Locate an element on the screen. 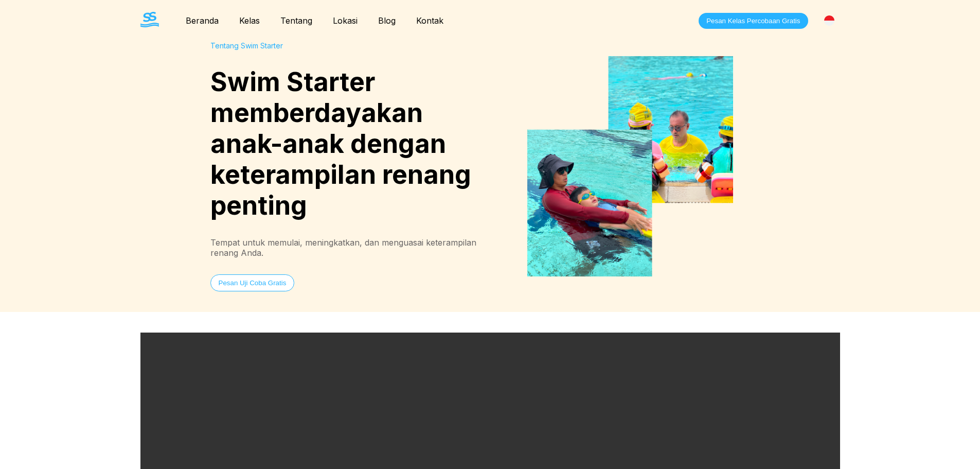 The image size is (980, 469). a: Beranda is located at coordinates (202, 21).